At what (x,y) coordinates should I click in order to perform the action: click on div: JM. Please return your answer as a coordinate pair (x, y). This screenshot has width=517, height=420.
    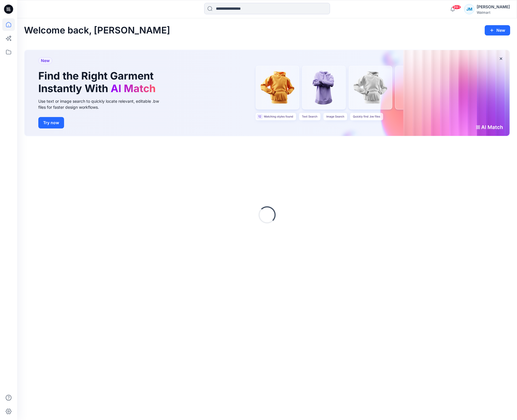
    Looking at the image, I should click on (469, 9).